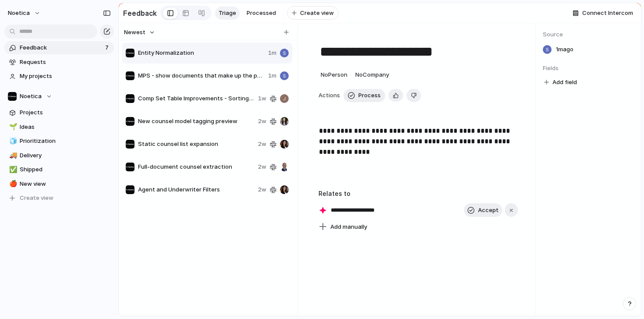  Describe the element at coordinates (488, 210) in the screenshot. I see `span: Accept` at that location.